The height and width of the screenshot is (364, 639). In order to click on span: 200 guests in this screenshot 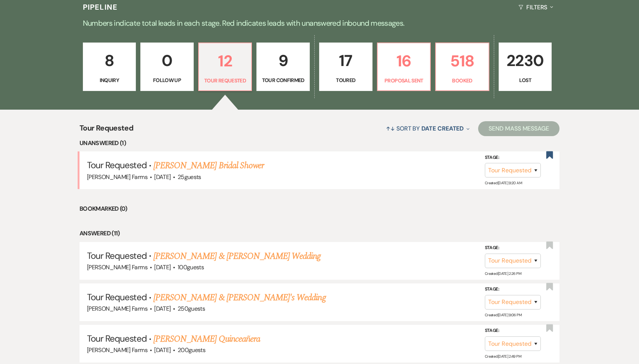, I will do `click(192, 350)`.